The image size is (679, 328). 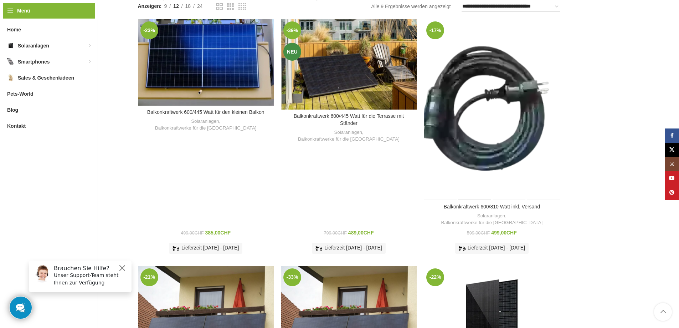 I want to click on span: 24, so click(x=200, y=6).